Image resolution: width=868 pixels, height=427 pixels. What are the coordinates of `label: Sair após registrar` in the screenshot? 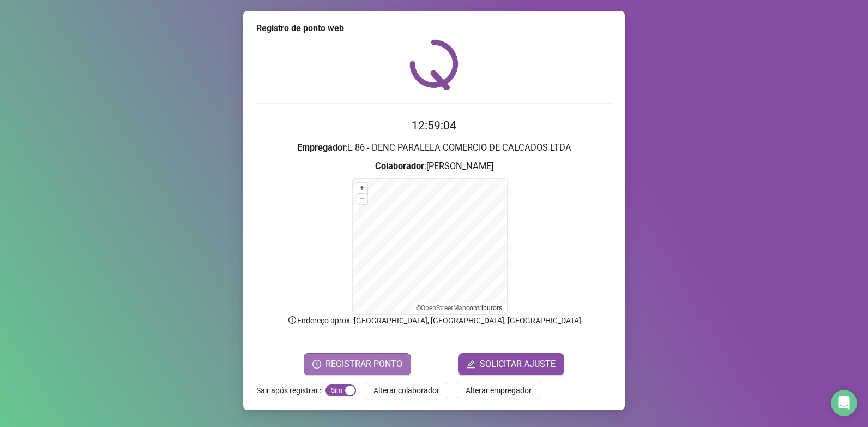 It's located at (291, 390).